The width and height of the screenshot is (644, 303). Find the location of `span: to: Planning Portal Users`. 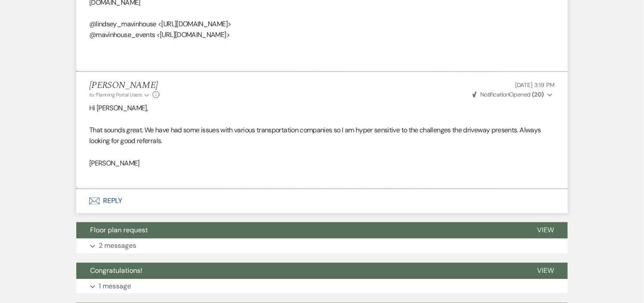

span: to: Planning Portal Users is located at coordinates (115, 95).